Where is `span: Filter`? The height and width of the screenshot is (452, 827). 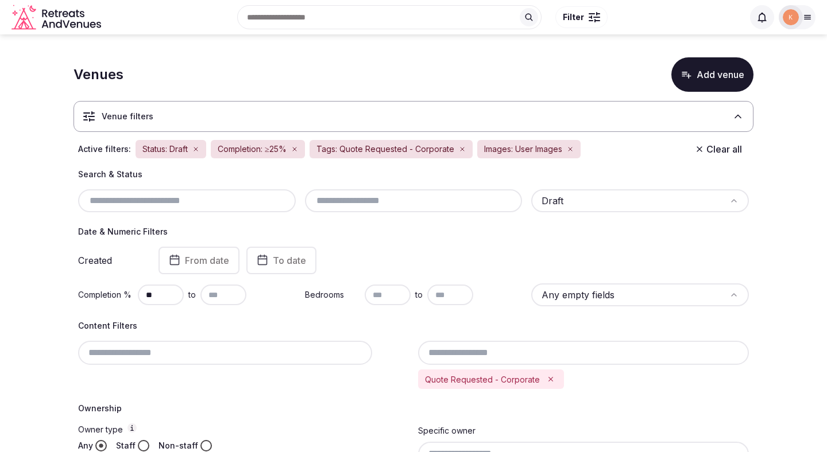 span: Filter is located at coordinates (573, 17).